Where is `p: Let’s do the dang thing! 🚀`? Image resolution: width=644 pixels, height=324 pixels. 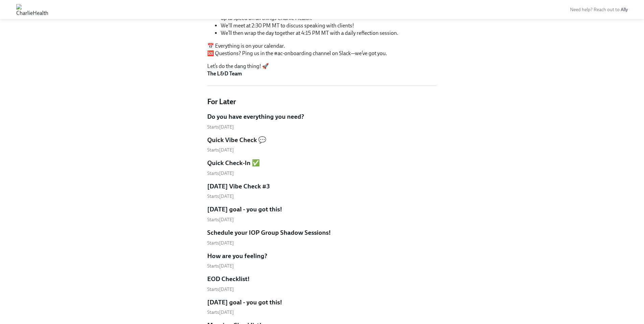 p: Let’s do the dang thing! 🚀 is located at coordinates (322, 70).